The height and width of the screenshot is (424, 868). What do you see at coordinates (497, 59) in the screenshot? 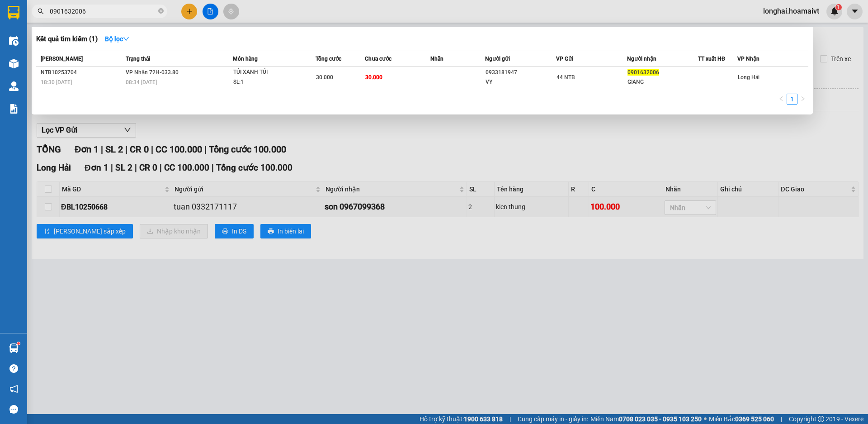
I see `span: Người gửi` at bounding box center [497, 59].